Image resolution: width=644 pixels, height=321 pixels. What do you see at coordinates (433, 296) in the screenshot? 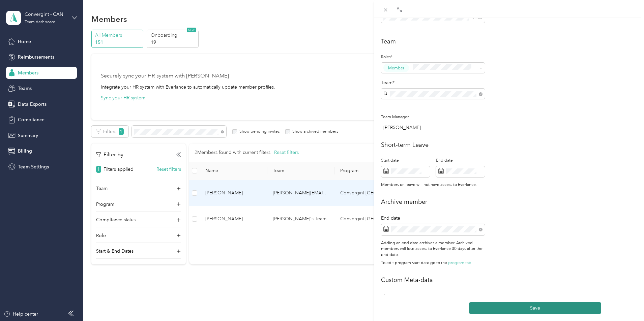
I see `label: g/l_account` at bounding box center [433, 296].